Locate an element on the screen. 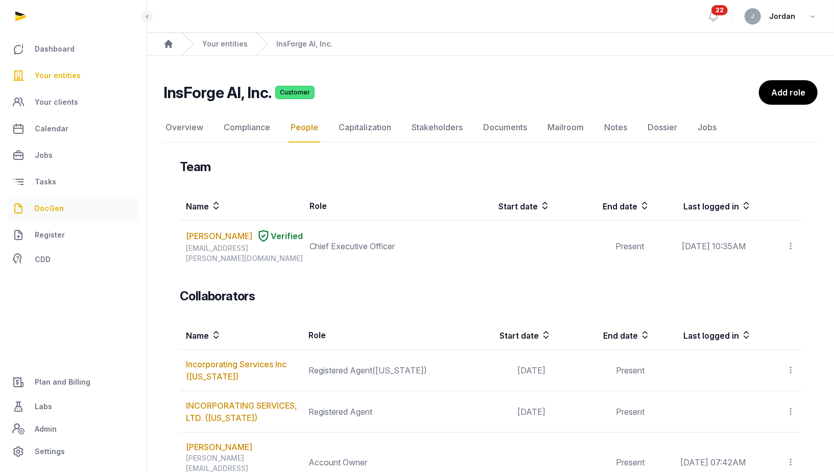 The image size is (834, 472). span: Settings is located at coordinates (50, 451).